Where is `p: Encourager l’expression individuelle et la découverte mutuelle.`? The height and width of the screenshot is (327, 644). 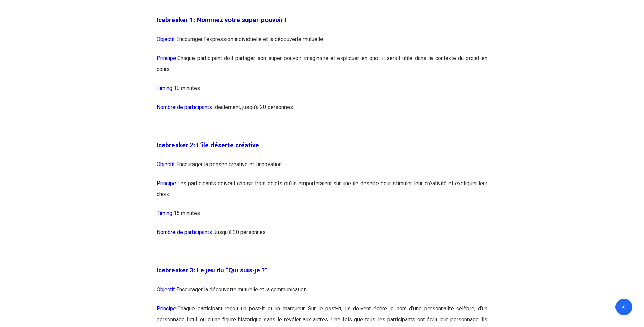 p: Encourager l’expression individuelle et la découverte mutuelle. is located at coordinates (322, 43).